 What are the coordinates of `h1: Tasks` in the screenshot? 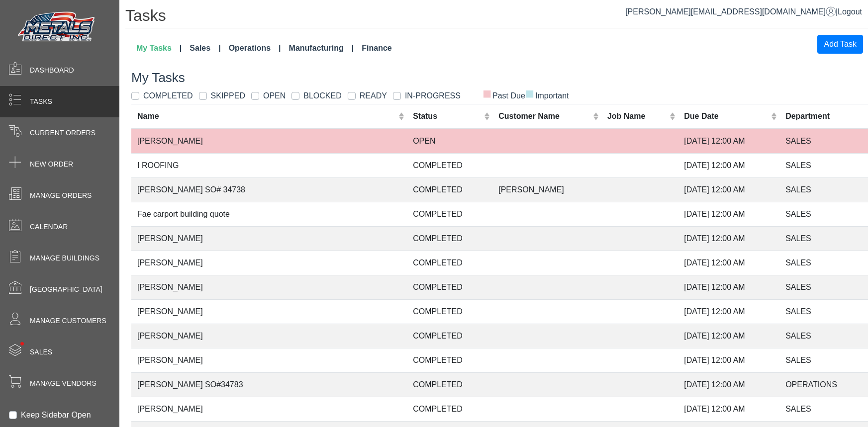 It's located at (496, 17).